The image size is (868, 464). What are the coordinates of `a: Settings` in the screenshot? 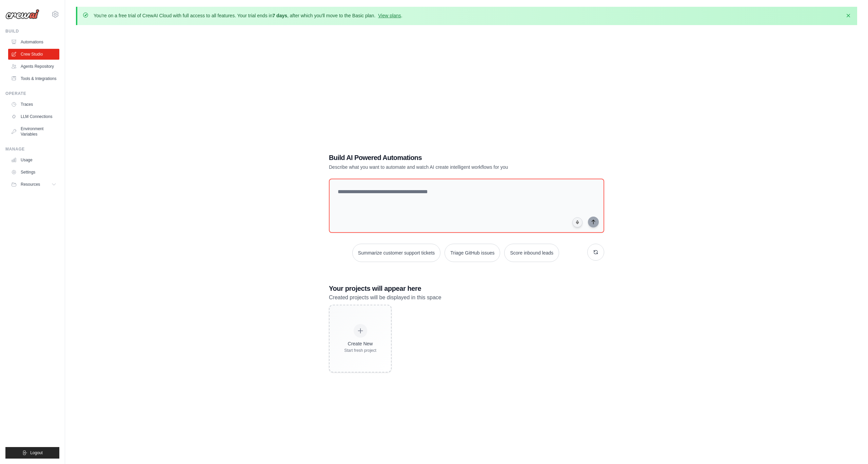 It's located at (34, 172).